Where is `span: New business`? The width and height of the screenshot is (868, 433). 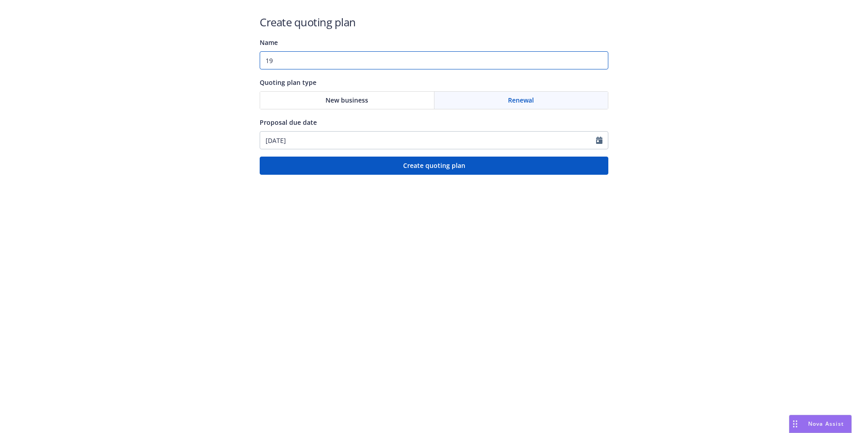
span: New business is located at coordinates (347, 100).